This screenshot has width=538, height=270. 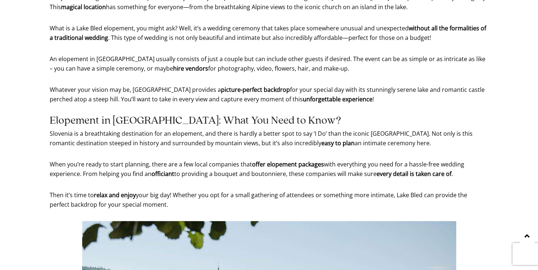 I want to click on strong: offer elopement packages, so click(x=288, y=164).